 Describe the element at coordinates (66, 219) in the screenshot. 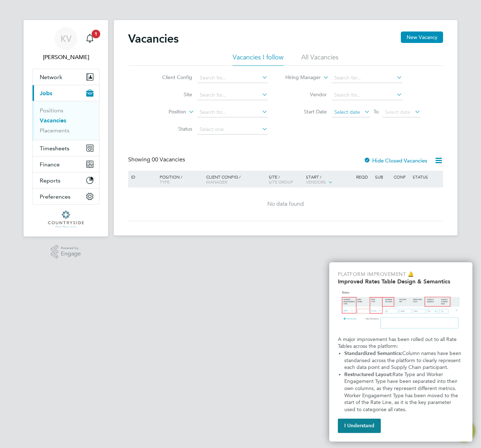

I see `img: countryside-properties-logo-retina.png` at that location.